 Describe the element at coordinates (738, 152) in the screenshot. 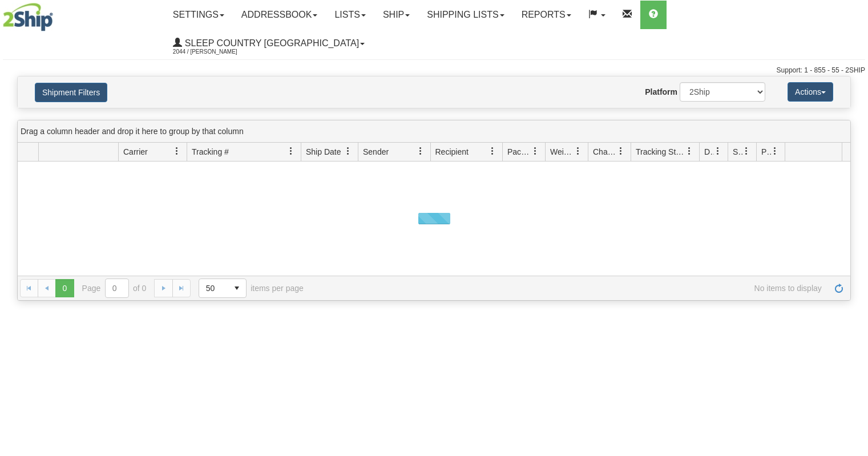

I see `span: Shipment Issues` at that location.